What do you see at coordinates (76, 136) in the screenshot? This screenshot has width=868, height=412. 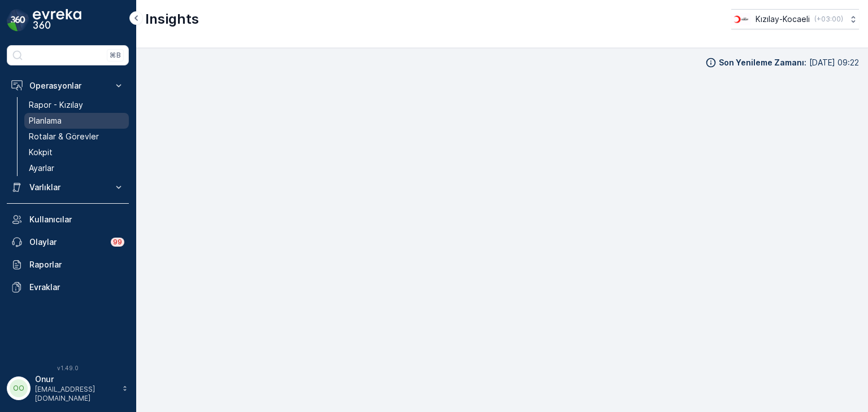 I see `a: Rotalar & Görevler` at bounding box center [76, 136].